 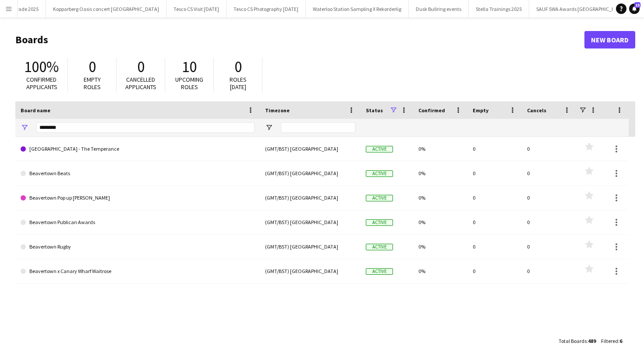 I want to click on a: Beavertown Publican Awards, so click(x=138, y=223).